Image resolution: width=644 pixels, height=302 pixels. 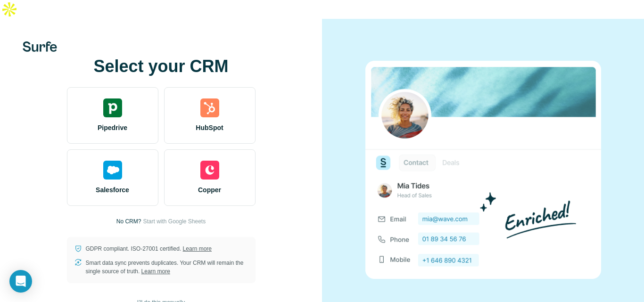 I want to click on h1: Select your CRM, so click(x=161, y=66).